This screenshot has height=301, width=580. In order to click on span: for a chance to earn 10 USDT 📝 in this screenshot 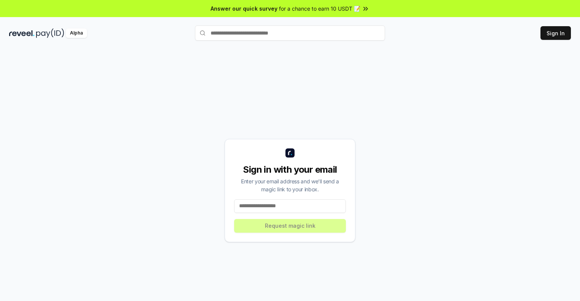, I will do `click(319, 8)`.